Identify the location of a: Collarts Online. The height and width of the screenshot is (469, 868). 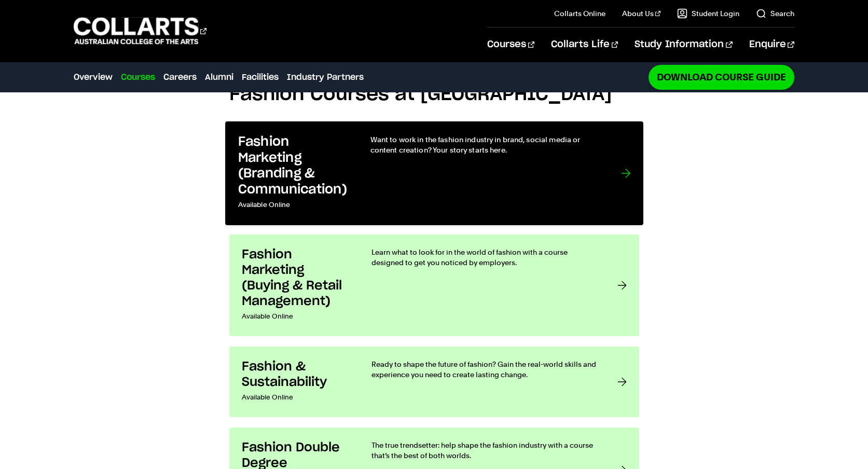
(580, 14).